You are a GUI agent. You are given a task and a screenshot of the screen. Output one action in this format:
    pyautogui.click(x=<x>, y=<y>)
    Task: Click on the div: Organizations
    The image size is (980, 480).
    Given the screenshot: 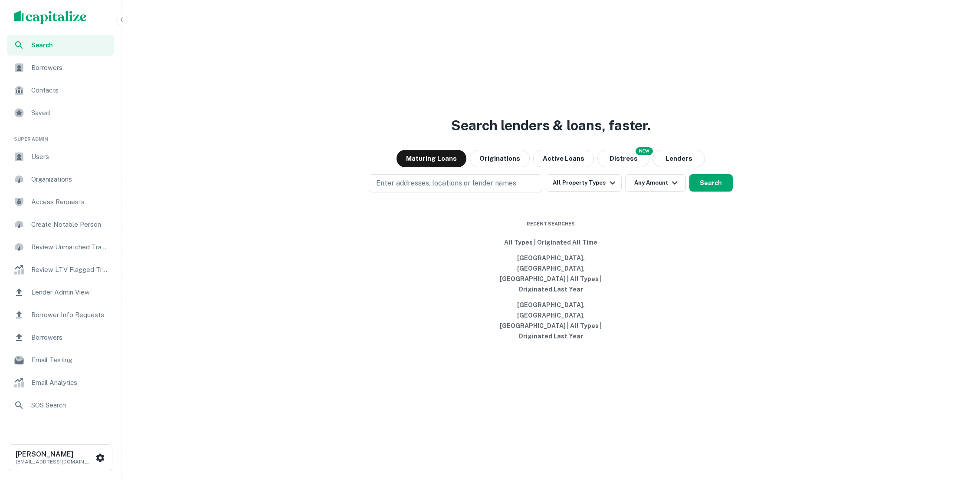 What is the action you would take?
    pyautogui.click(x=60, y=179)
    